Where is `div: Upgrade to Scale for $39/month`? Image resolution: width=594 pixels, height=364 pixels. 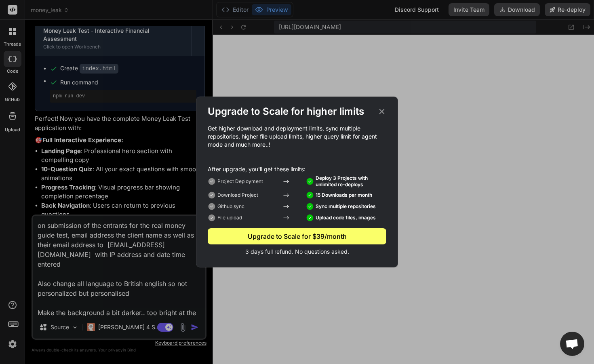 div: Upgrade to Scale for $39/month is located at coordinates (297, 237).